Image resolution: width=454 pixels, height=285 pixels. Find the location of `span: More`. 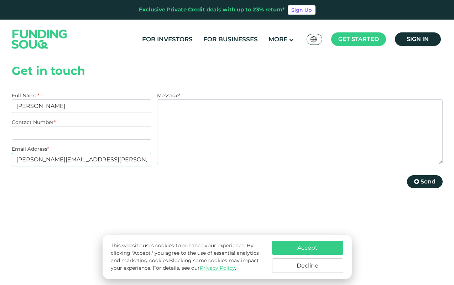

span: More is located at coordinates (278, 39).